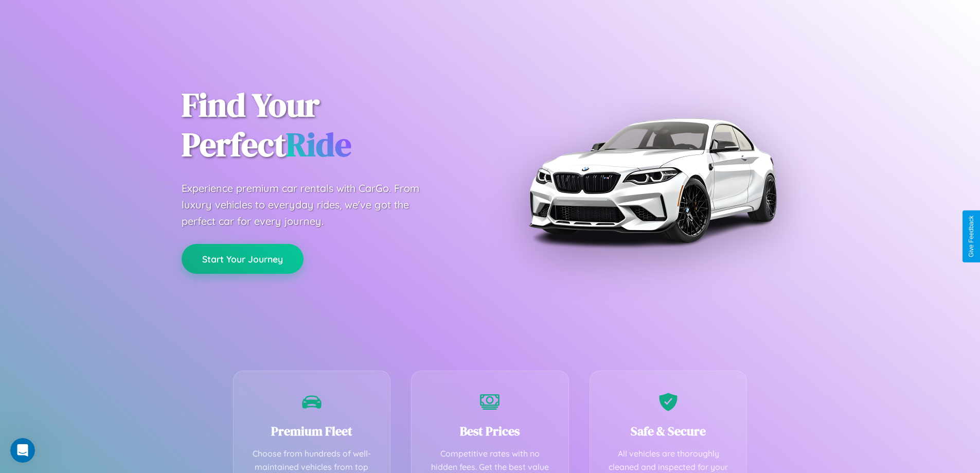 Image resolution: width=980 pixels, height=473 pixels. What do you see at coordinates (490, 431) in the screenshot?
I see `h3: Best Prices` at bounding box center [490, 431].